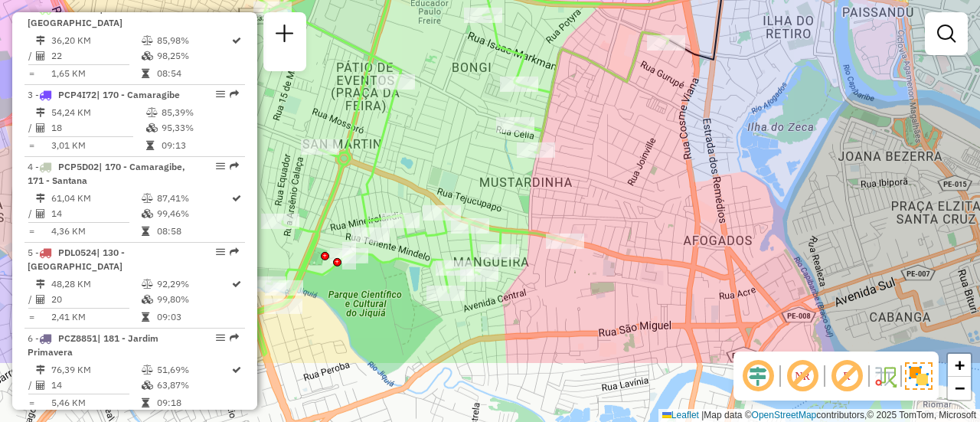 The image size is (980, 422). What do you see at coordinates (98, 146) in the screenshot?
I see `td: 3,01 KM` at bounding box center [98, 146].